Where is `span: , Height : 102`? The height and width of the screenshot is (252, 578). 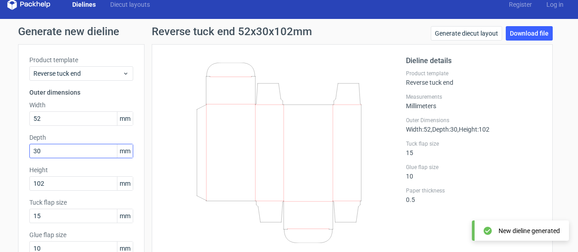 span: , Height : 102 is located at coordinates (473, 130).